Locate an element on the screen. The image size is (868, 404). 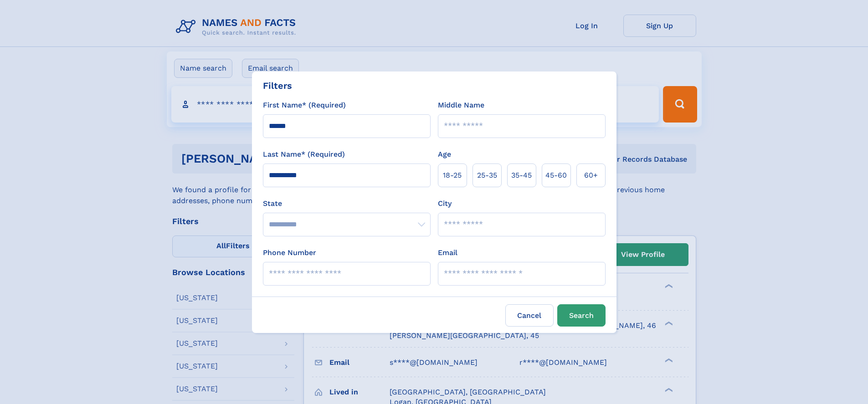
span: 25‑35 is located at coordinates (487, 175).